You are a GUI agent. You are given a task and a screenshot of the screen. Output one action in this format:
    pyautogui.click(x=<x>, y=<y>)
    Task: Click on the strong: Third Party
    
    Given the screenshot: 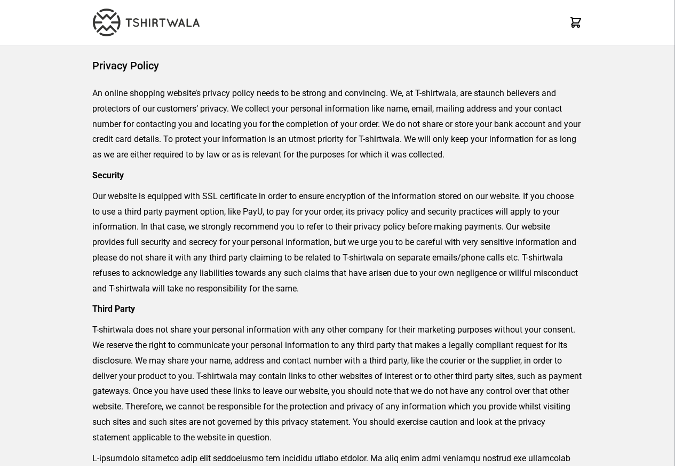 What is the action you would take?
    pyautogui.click(x=114, y=309)
    